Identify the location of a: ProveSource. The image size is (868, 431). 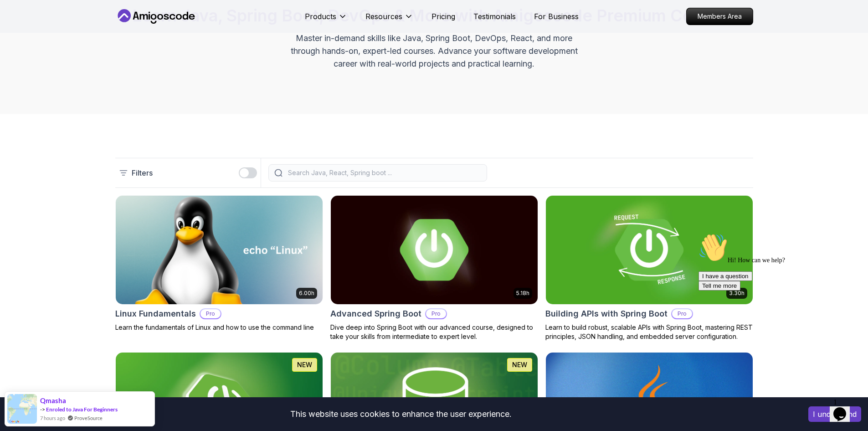
(89, 418).